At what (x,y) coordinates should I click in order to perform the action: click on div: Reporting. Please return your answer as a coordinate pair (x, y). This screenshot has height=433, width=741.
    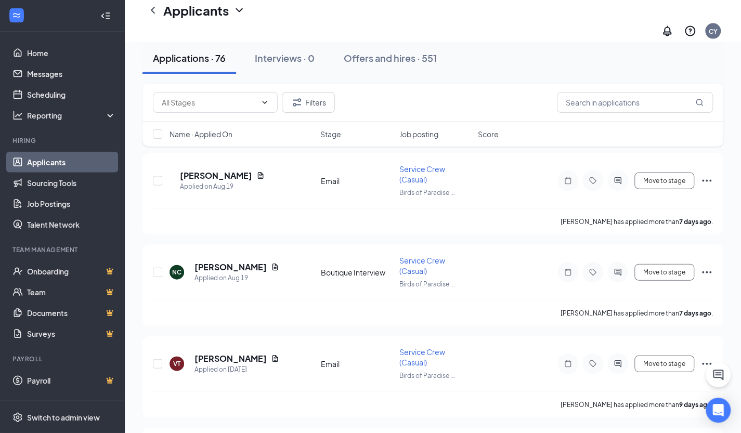
    Looking at the image, I should click on (72, 115).